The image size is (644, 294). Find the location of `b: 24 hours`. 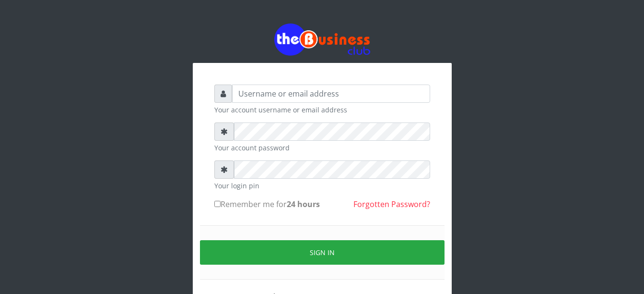

b: 24 hours is located at coordinates (303, 204).